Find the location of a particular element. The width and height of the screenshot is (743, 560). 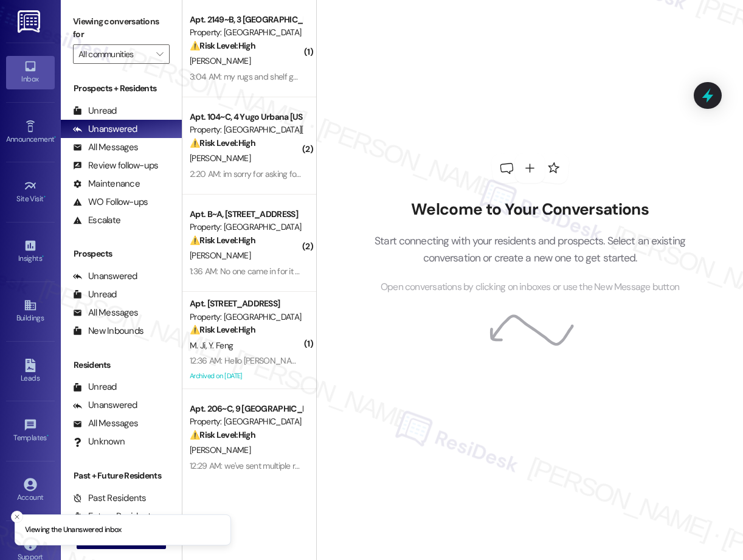

div: Unknown is located at coordinates (98, 441).